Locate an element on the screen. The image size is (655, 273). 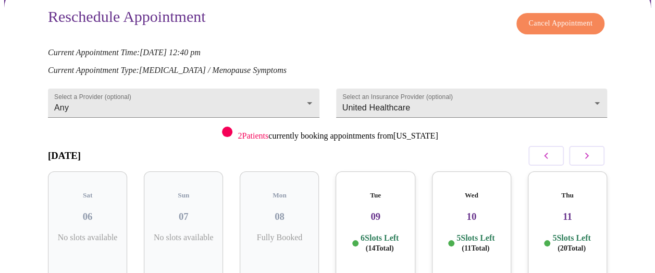
h3: 10 is located at coordinates (472, 217).